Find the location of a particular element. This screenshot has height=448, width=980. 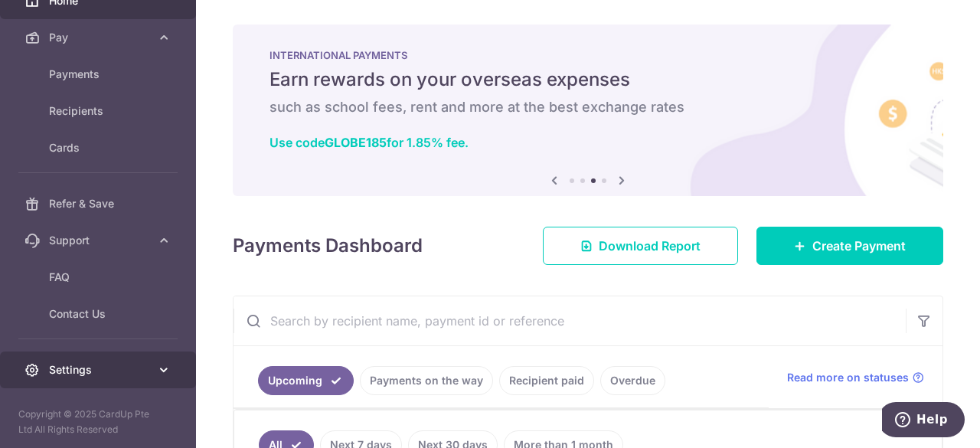

a: Use codeGLOBE185for 1.85% fee. is located at coordinates (369, 142).